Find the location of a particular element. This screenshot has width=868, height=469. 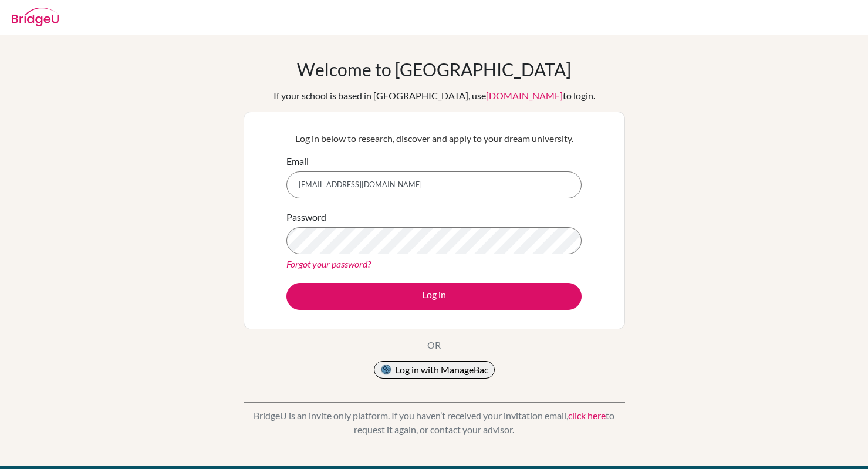

p: Log in below to research, discover and apply to your dream university. is located at coordinates (434, 139).